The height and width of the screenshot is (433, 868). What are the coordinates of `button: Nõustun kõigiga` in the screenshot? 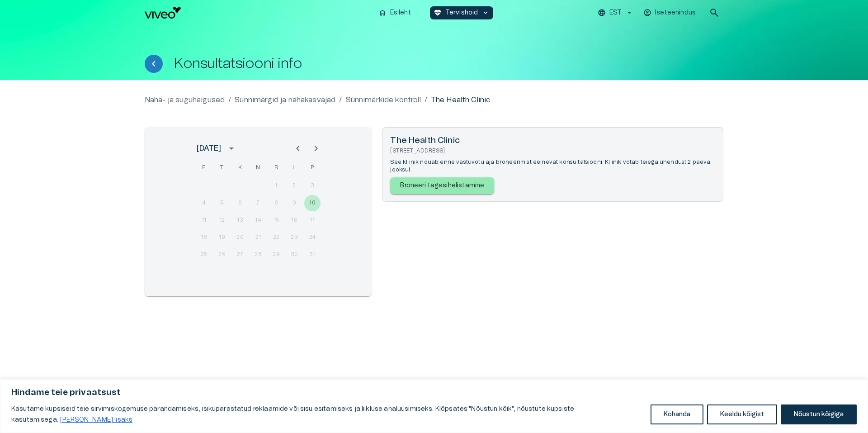 It's located at (819, 414).